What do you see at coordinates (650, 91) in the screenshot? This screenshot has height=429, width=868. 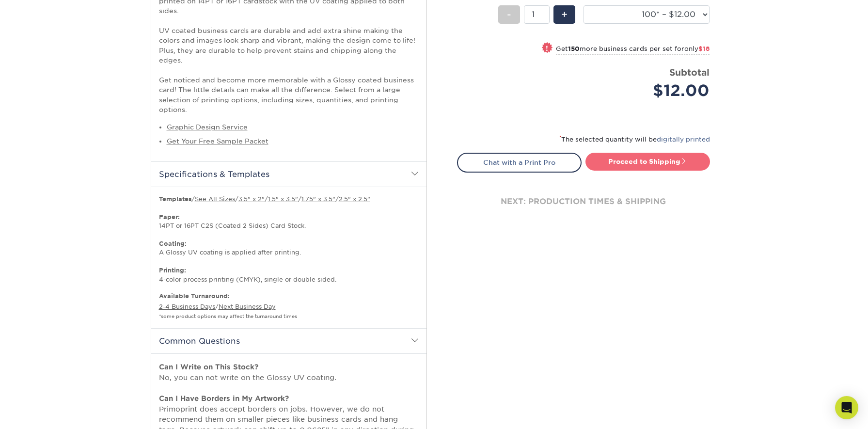 I see `div: $12.00` at bounding box center [650, 91].